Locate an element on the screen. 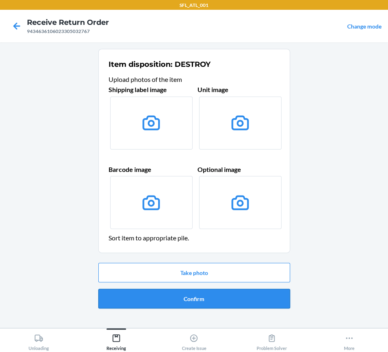 Image resolution: width=388 pixels, height=352 pixels. span: Optional image is located at coordinates (219, 169).